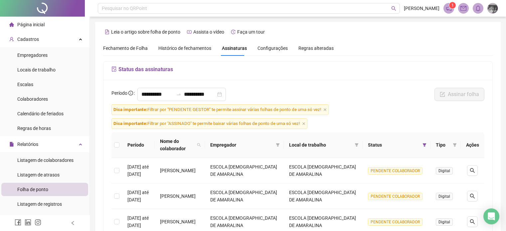 This screenshot has width=506, height=231. I want to click on sup: 1, so click(452, 5).